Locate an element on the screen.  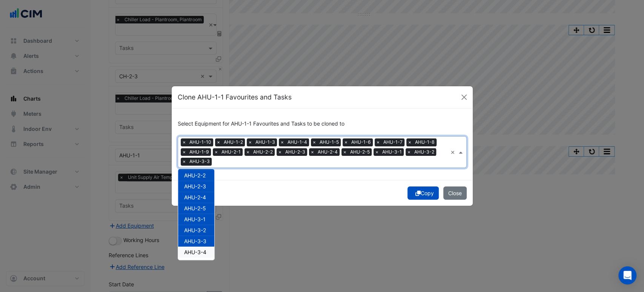
div: Open Intercom Messenger is located at coordinates (628, 275).